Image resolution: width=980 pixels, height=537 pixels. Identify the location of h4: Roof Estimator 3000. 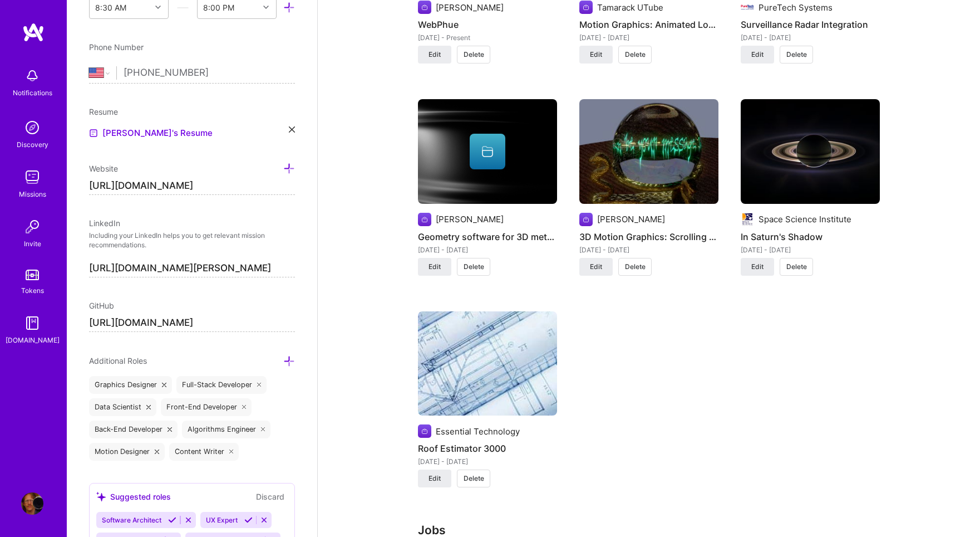
(488, 448).